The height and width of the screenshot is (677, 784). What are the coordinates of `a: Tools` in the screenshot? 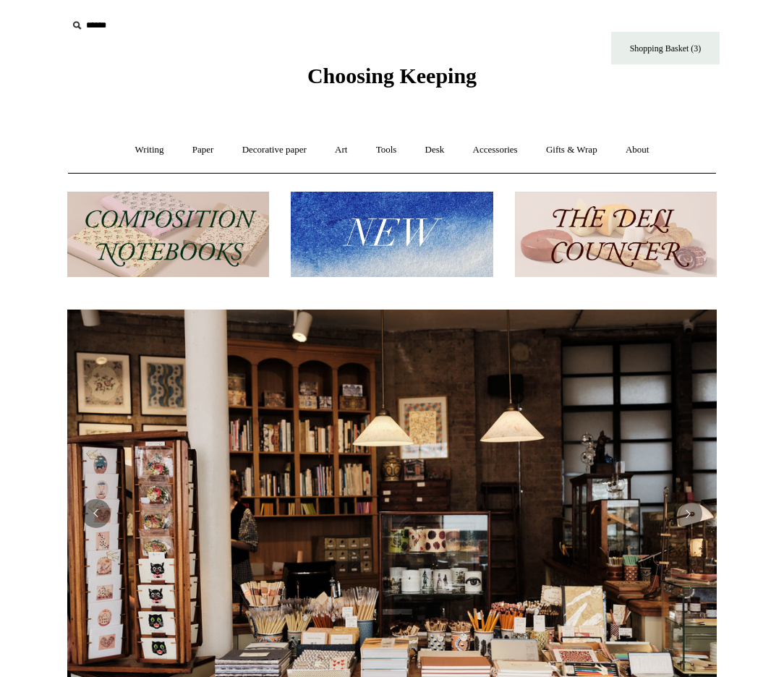 It's located at (386, 150).